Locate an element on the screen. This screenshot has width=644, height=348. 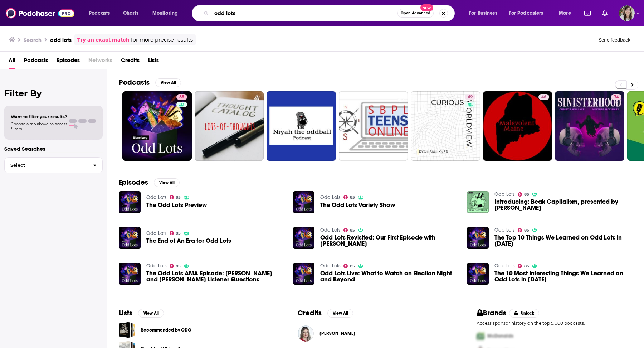
a: Credits is located at coordinates (130, 61).